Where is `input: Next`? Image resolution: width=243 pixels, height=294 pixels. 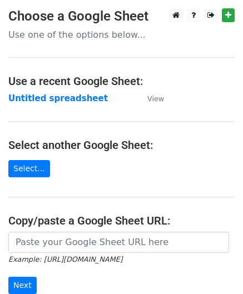
input: Next is located at coordinates (22, 285).